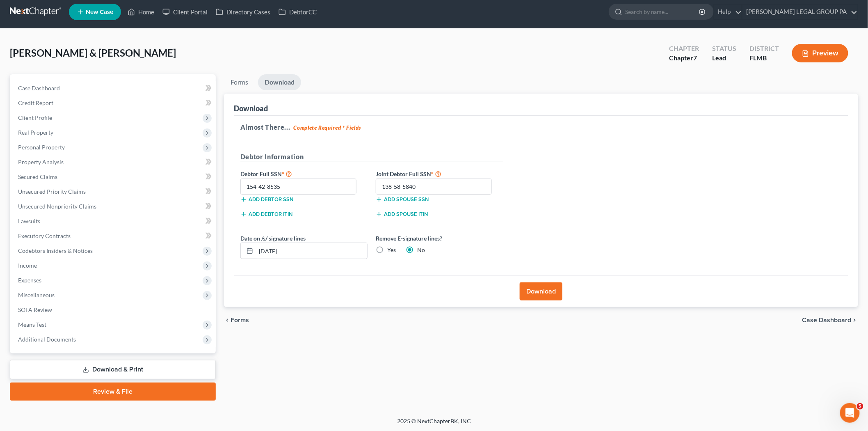  What do you see at coordinates (114, 192) in the screenshot?
I see `a: Unsecured Priority Claims` at bounding box center [114, 192].